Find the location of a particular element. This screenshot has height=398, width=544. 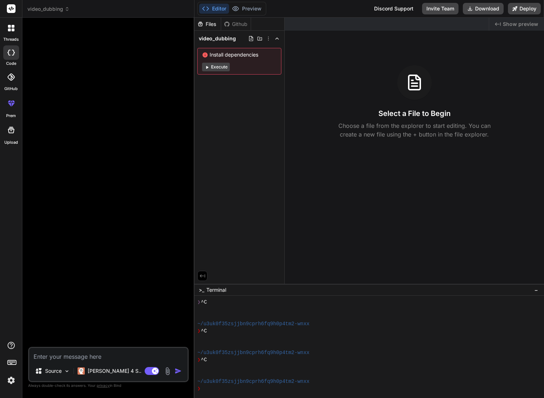

img: Claude 4 Sonnet is located at coordinates (81, 371).